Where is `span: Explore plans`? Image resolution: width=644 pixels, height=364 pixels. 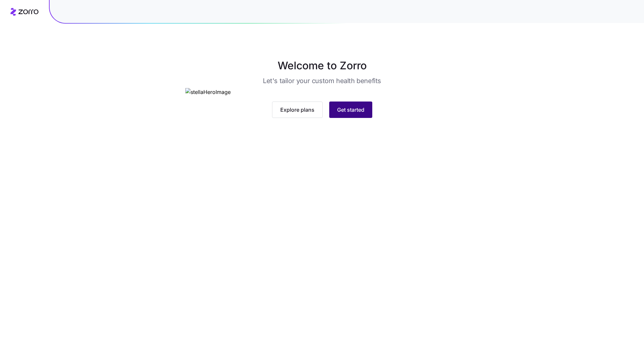
span: Explore plans is located at coordinates (297, 110).